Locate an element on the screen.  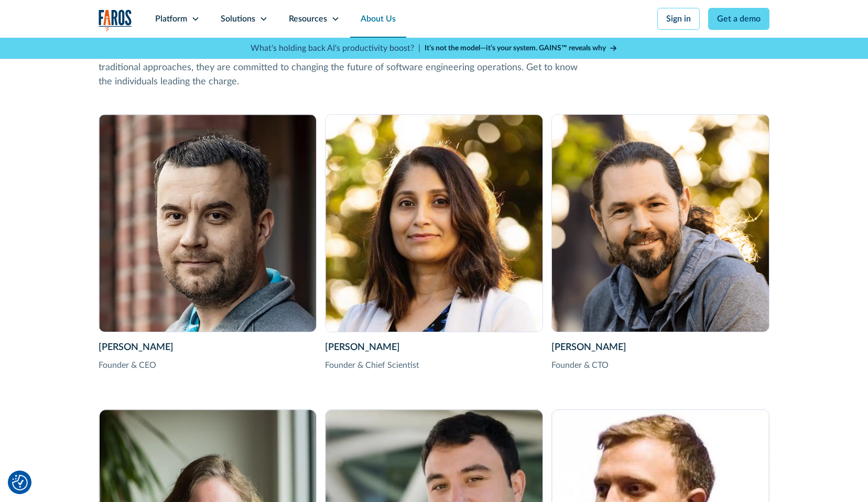
div: Founder & Chief Scientist is located at coordinates (434, 365).